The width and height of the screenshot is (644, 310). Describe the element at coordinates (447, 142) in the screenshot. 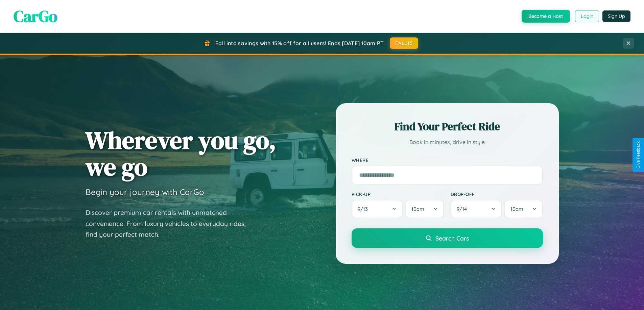

I see `p: Book in minutes, drive in style` at that location.